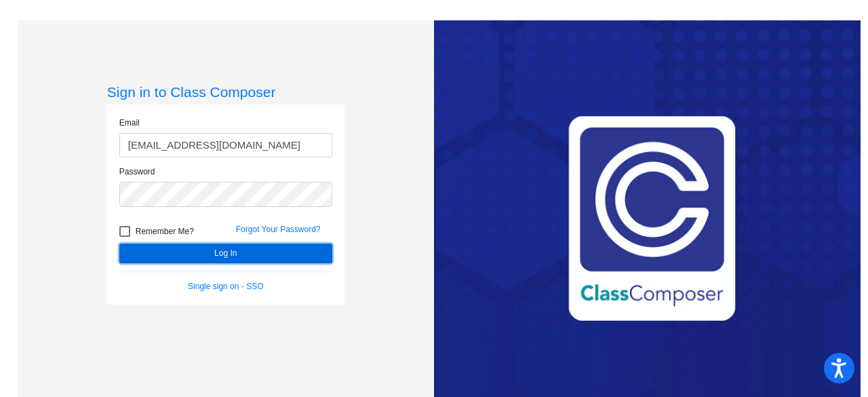 The width and height of the screenshot is (868, 397). What do you see at coordinates (226, 92) in the screenshot?
I see `h3: Sign in to Class Composer` at bounding box center [226, 92].